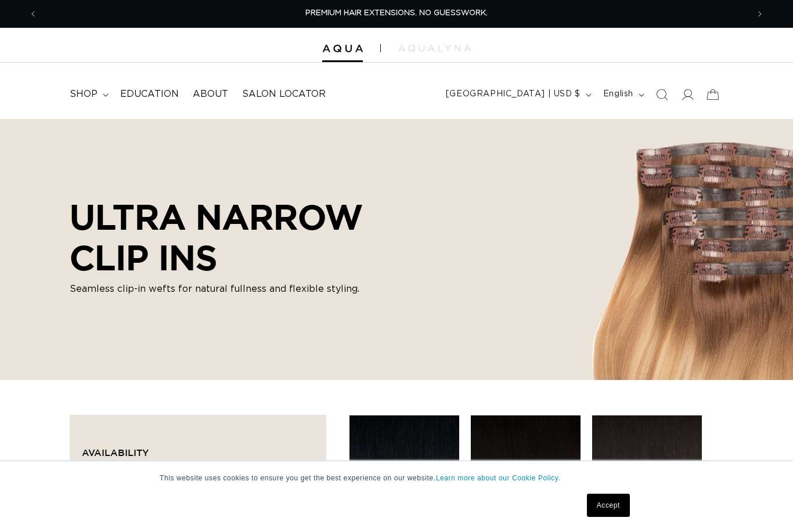 The height and width of the screenshot is (532, 793). I want to click on a: Salon Locator, so click(284, 94).